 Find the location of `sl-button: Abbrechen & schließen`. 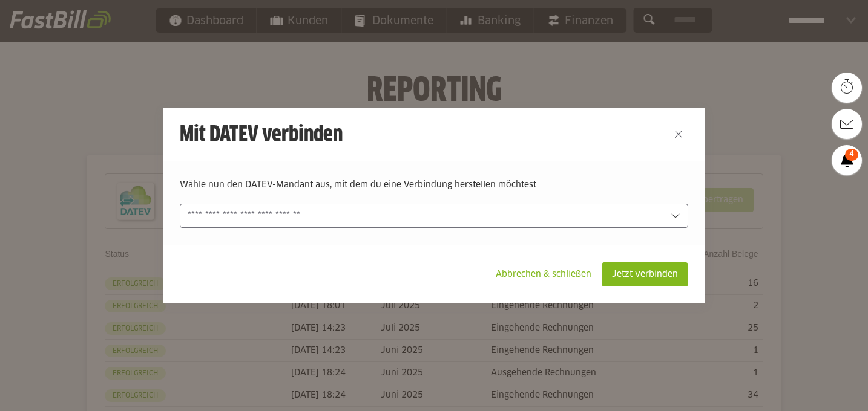

sl-button: Abbrechen & schließen is located at coordinates (543, 275).